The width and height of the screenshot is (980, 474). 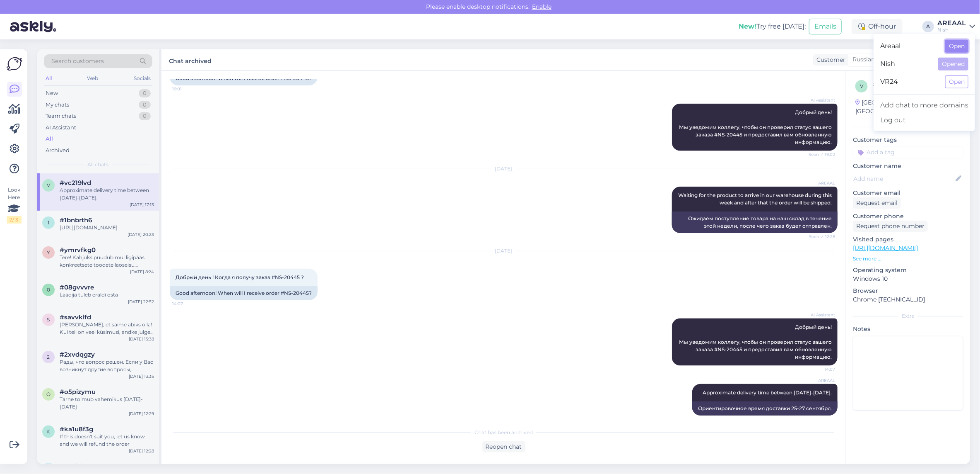 I want to click on div: Reopen chat, so click(x=504, y=446).